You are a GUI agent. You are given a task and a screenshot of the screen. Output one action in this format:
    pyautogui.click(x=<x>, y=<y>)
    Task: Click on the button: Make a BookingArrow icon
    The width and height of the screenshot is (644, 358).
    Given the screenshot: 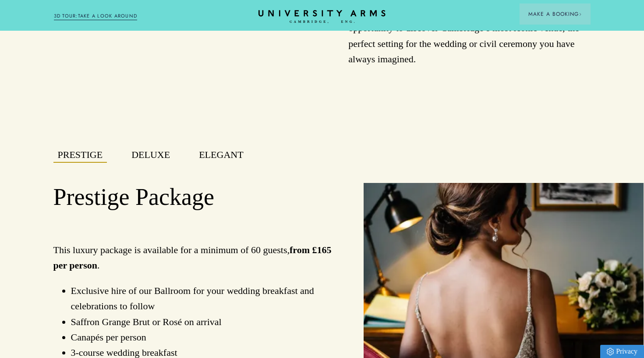 What is the action you would take?
    pyautogui.click(x=555, y=14)
    